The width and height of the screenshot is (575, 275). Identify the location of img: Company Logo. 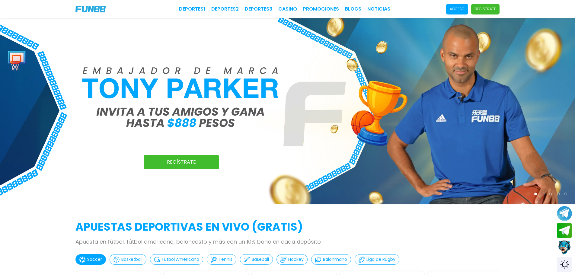
(91, 9).